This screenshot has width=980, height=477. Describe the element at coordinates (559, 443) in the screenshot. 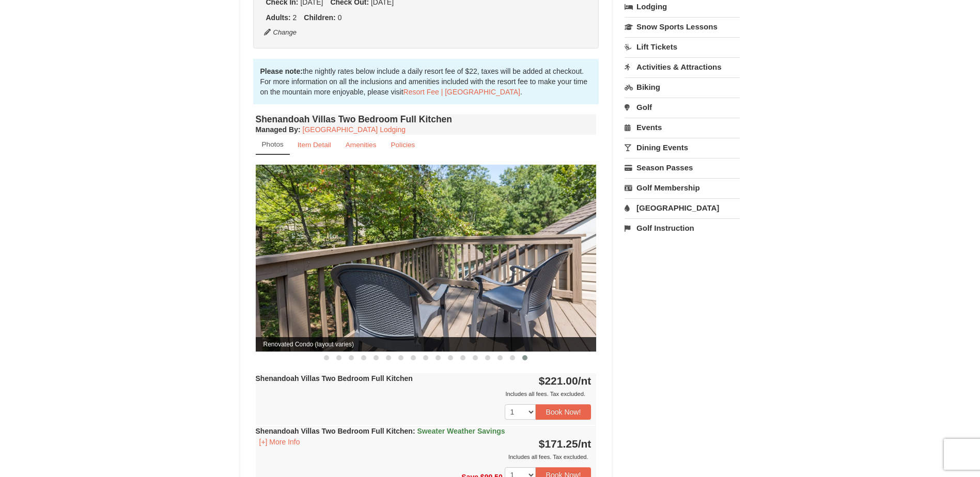

I see `span: $171.25` at that location.